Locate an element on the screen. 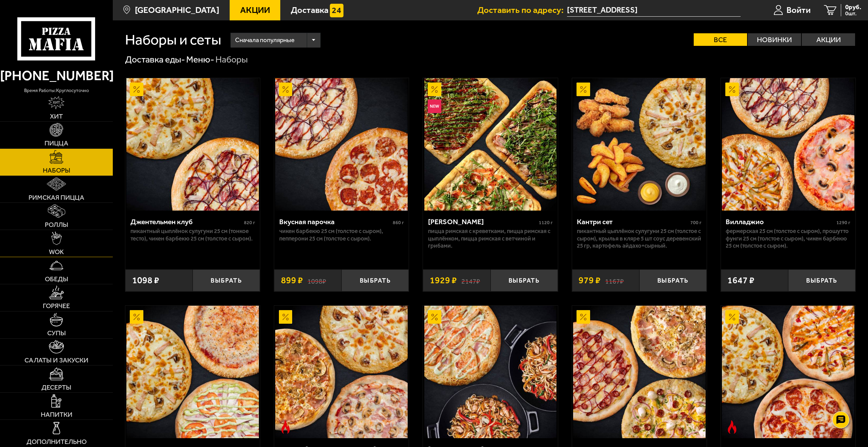 The image size is (868, 447). span: Пицца is located at coordinates (56, 143).